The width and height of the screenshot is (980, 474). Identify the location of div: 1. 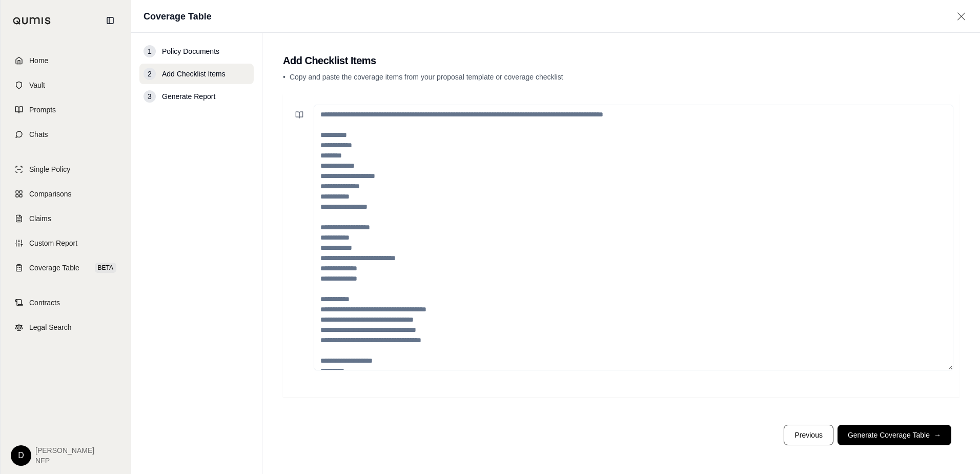
(149, 51).